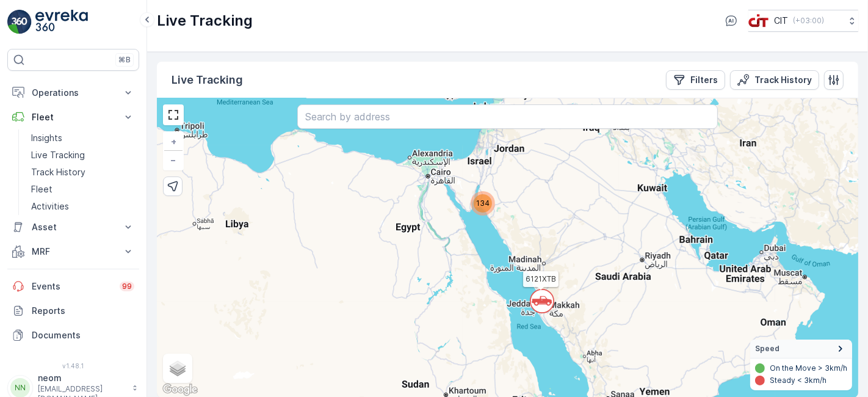 The height and width of the screenshot is (397, 868). What do you see at coordinates (50, 207) in the screenshot?
I see `p: Activities` at bounding box center [50, 207].